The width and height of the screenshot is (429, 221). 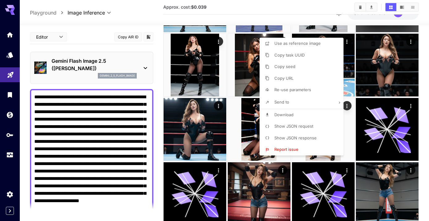 What do you see at coordinates (282, 102) in the screenshot?
I see `span: Send to` at bounding box center [282, 102].